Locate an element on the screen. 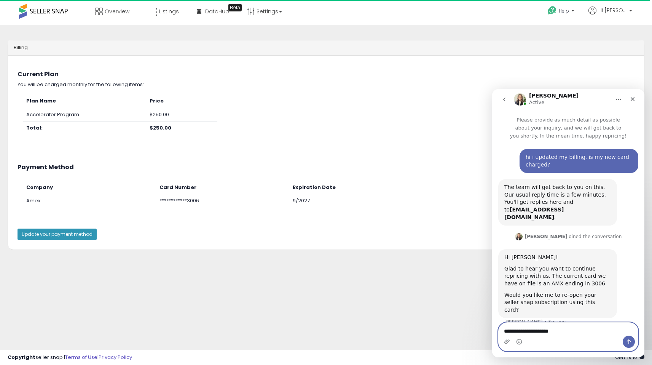 The image size is (652, 365). th: Expiration Date is located at coordinates (356, 187).